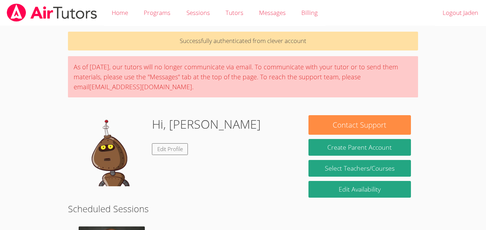 The height and width of the screenshot is (230, 486). I want to click on a: Edit Profile, so click(170, 149).